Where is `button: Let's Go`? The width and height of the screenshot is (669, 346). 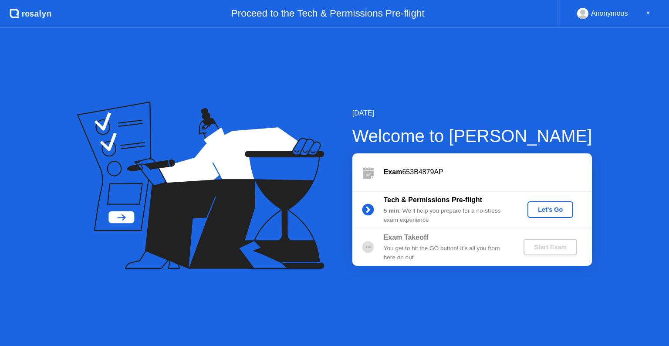 button: Let's Go is located at coordinates (550, 209).